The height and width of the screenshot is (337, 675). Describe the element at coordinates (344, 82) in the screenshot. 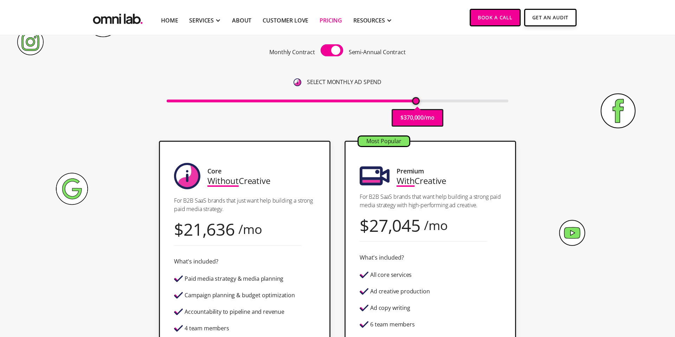

I see `p: SELECT MONTHLY AD SPEND` at that location.